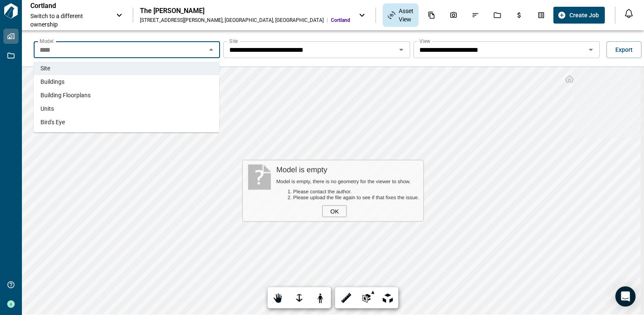 The height and width of the screenshot is (315, 644). I want to click on div: Issues & Info, so click(475, 15).